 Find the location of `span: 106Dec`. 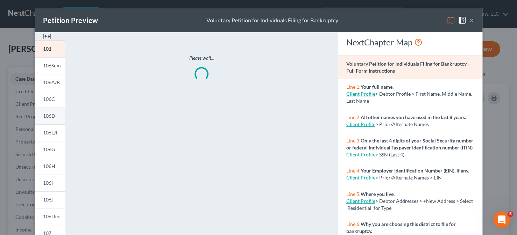

span: 106Dec is located at coordinates (51, 217).